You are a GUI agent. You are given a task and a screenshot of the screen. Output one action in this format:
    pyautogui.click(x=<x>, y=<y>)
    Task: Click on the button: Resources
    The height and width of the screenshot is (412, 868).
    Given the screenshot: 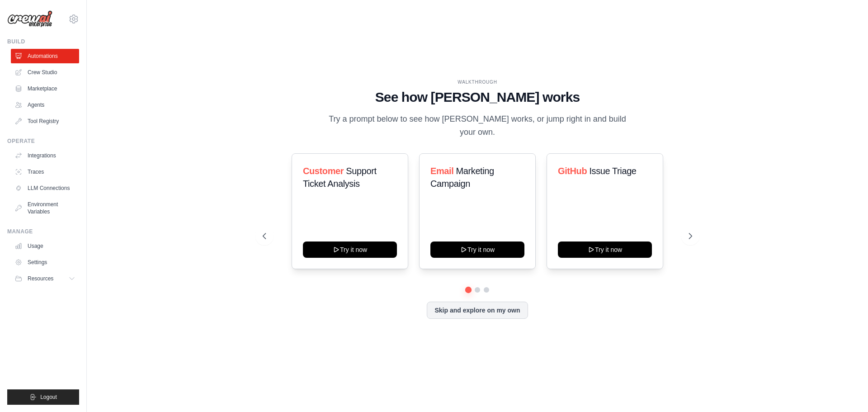 What is the action you would take?
    pyautogui.click(x=45, y=279)
    